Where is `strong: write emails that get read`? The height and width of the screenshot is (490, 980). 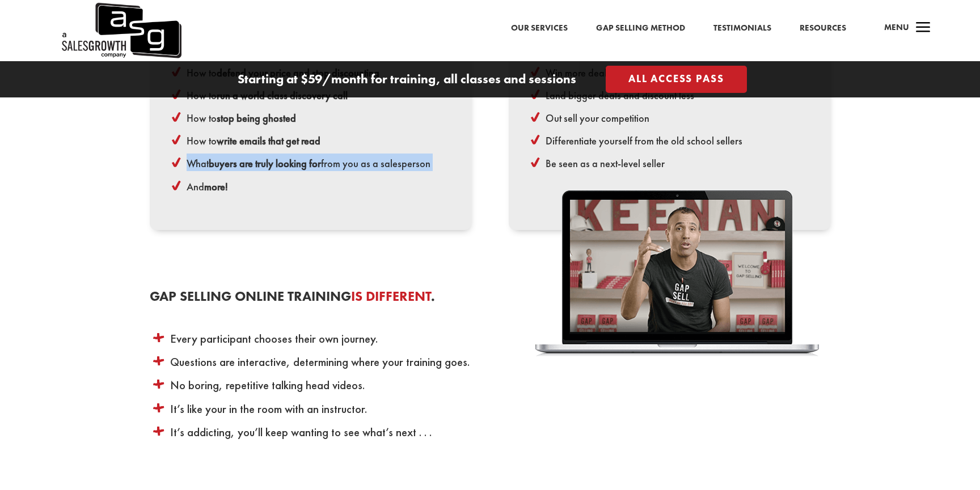
strong: write emails that get read is located at coordinates (269, 141).